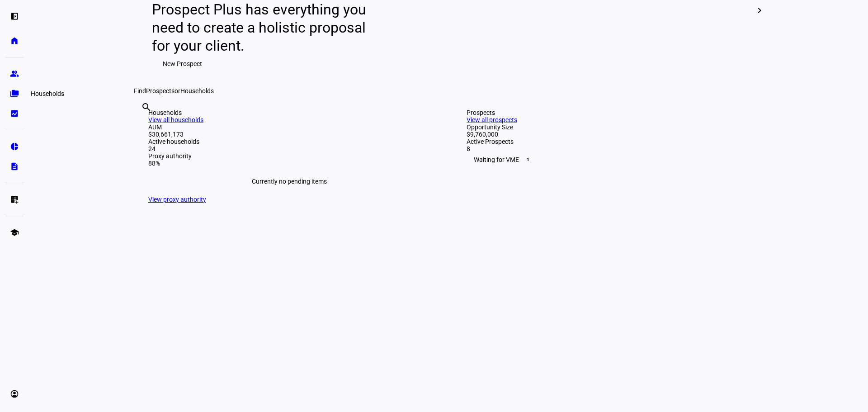 The height and width of the screenshot is (412, 868). Describe the element at coordinates (14, 232) in the screenshot. I see `eth-mat-symbol: school` at that location.